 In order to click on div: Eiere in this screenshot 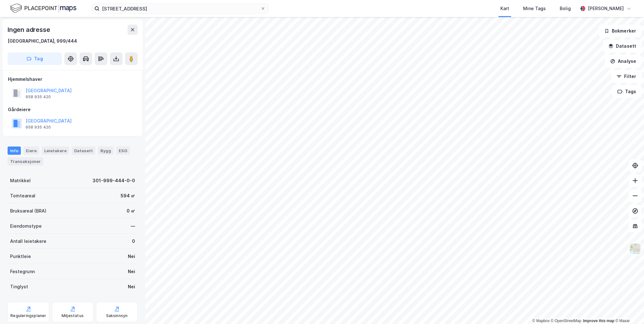, I will do `click(31, 151)`.